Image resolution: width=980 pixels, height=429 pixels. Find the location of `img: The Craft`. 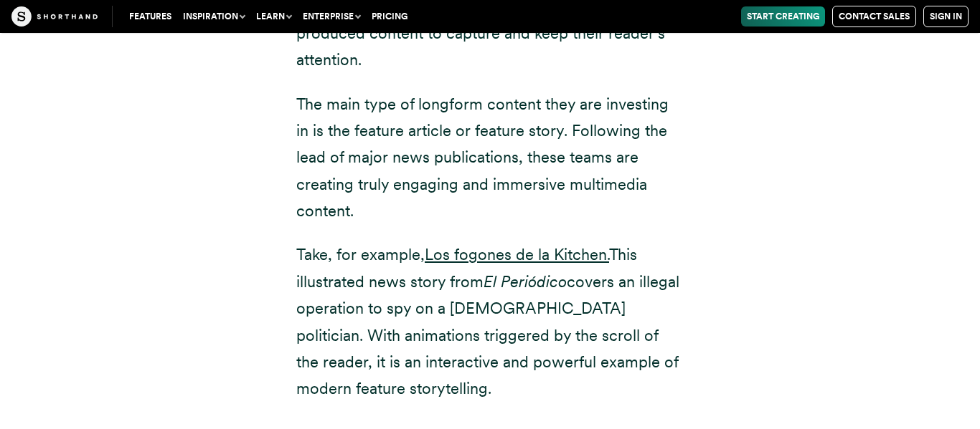

img: The Craft is located at coordinates (55, 16).